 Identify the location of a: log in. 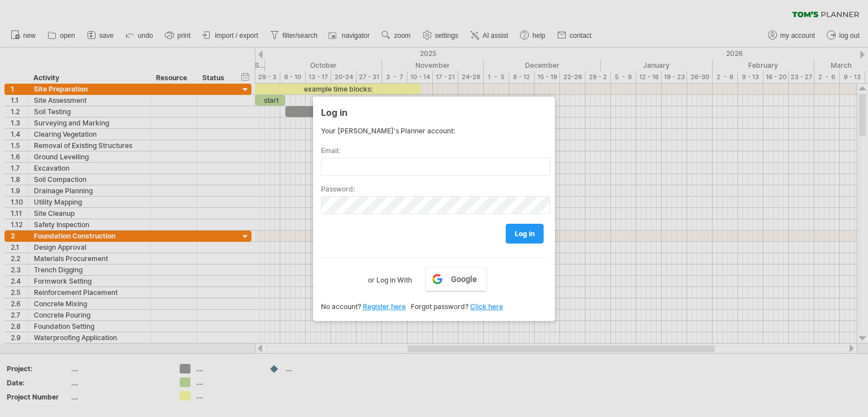
(524, 233).